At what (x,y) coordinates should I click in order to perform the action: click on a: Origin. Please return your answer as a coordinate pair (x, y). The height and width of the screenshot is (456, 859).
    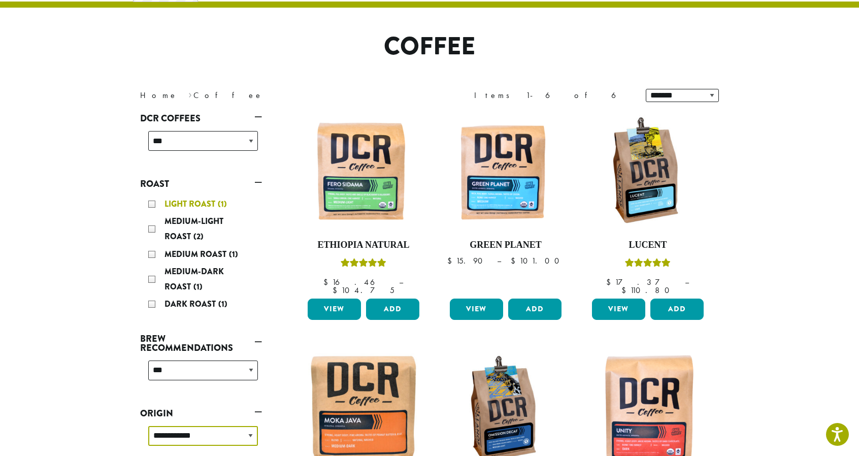
    Looking at the image, I should click on (201, 413).